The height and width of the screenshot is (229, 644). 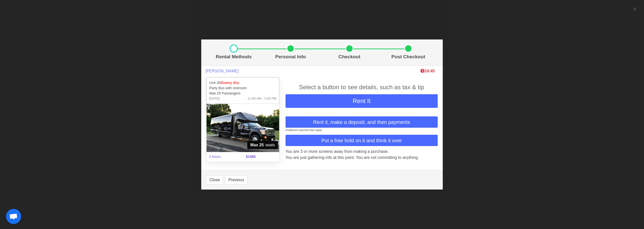 I want to click on p: Unit 35, so click(x=243, y=83).